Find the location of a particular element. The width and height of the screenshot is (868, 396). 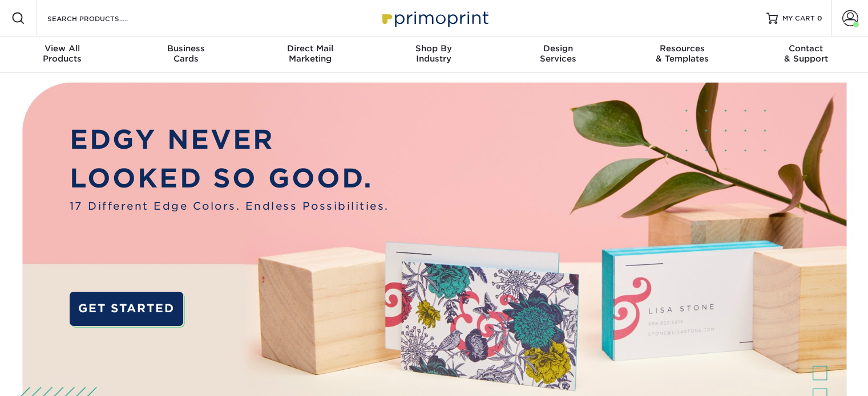

span: Design is located at coordinates (557, 48).